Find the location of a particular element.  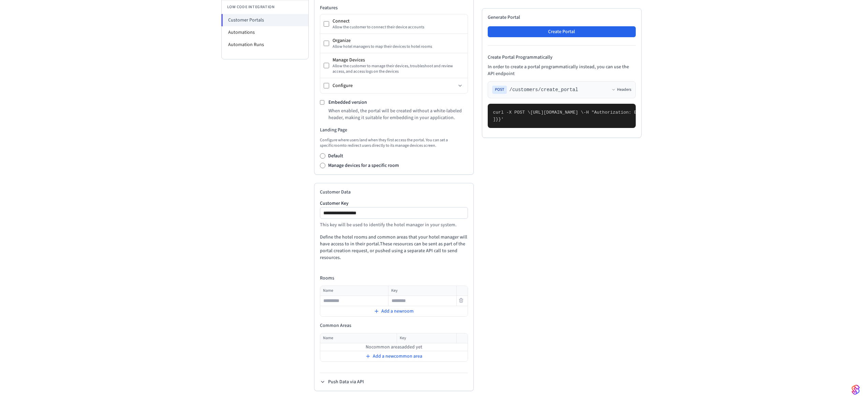

h2: Customer Data is located at coordinates (394, 192).